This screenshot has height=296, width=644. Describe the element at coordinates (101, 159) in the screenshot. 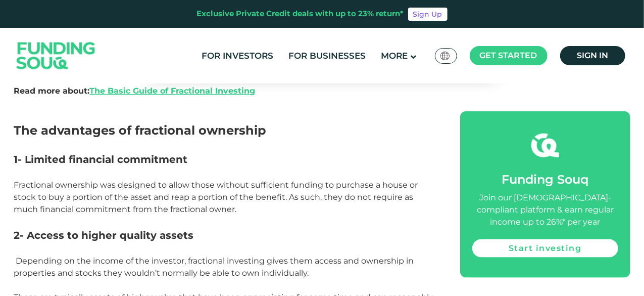

I see `span: 1- Limited financial commitment` at that location.